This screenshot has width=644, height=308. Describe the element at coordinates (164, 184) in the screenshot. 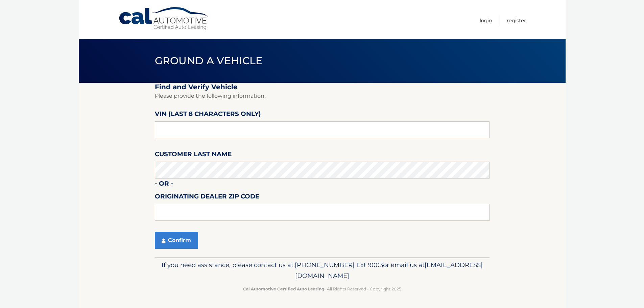

I see `label: - or -` at that location.